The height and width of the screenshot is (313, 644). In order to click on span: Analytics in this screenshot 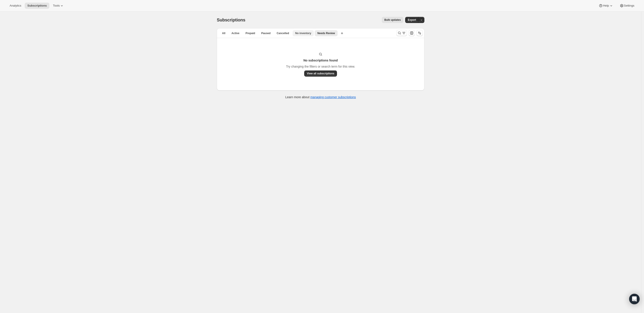, I will do `click(15, 6)`.